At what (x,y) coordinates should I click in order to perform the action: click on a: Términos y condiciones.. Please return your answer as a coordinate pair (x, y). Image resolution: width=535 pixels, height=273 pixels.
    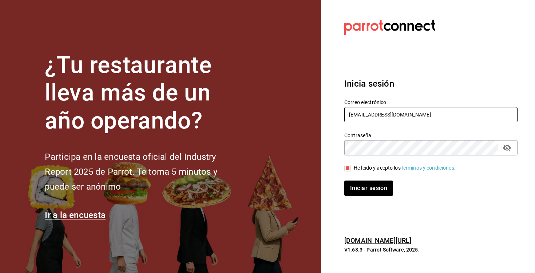
    Looking at the image, I should click on (428, 168).